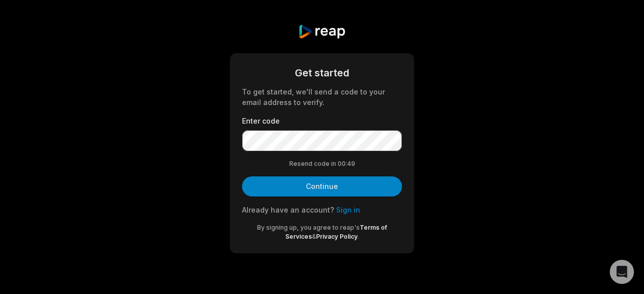  I want to click on a: Privacy Policy, so click(337, 237).